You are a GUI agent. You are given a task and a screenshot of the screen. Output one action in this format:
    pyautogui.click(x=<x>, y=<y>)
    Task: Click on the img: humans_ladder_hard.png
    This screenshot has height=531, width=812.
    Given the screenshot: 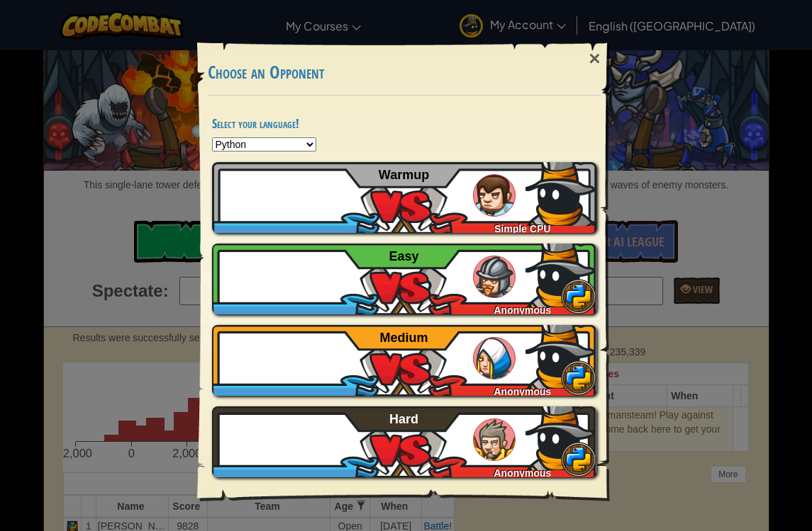 What is the action you would take?
    pyautogui.click(x=494, y=440)
    